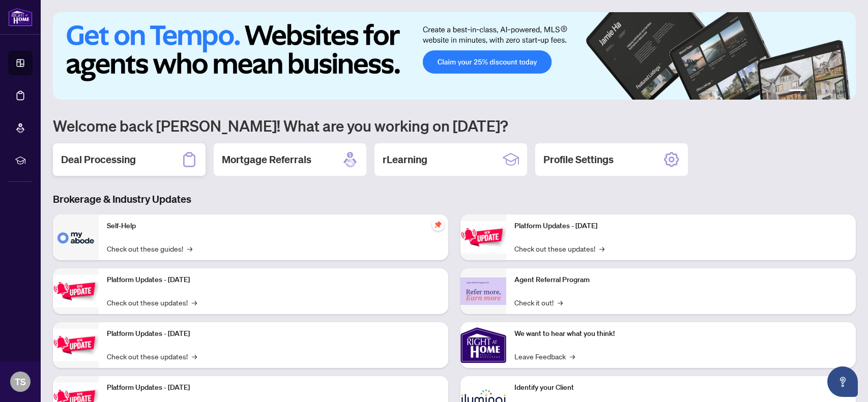 The image size is (868, 402). Describe the element at coordinates (483, 345) in the screenshot. I see `img: We want to hear what you think!` at that location.